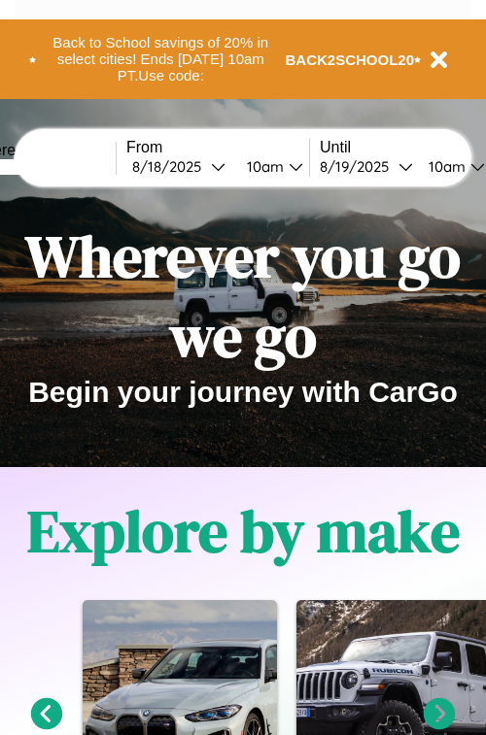 The image size is (486, 735). Describe the element at coordinates (270, 166) in the screenshot. I see `button: 10am` at that location.